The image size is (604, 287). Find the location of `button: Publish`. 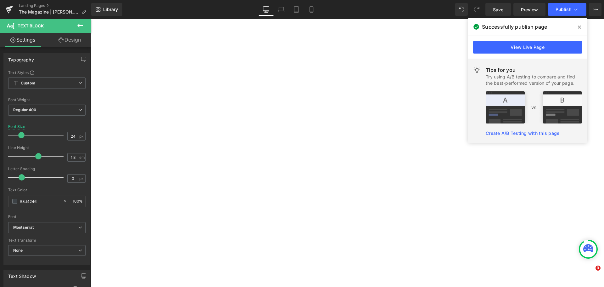

button: Publish is located at coordinates (567, 9).